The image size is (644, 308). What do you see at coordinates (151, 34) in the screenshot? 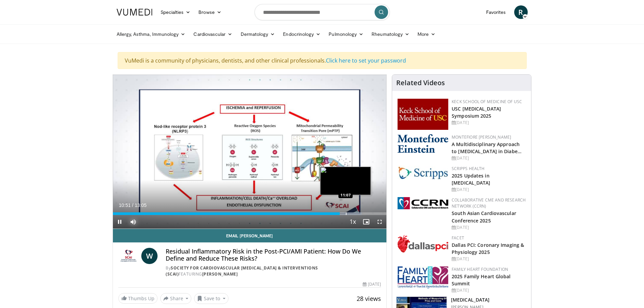
I see `a: Allergy, Asthma, Immunology` at bounding box center [151, 34].